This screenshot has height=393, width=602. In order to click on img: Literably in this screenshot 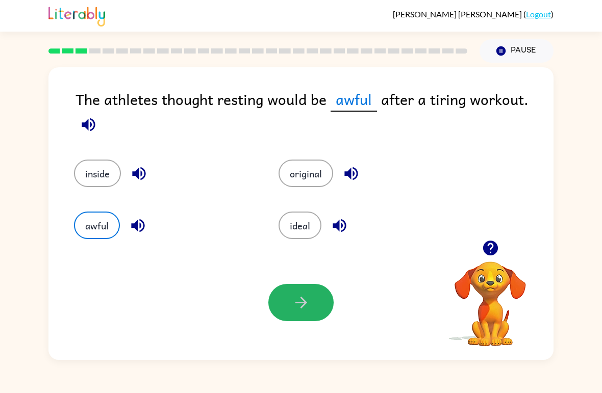, I will do `click(76, 15)`.